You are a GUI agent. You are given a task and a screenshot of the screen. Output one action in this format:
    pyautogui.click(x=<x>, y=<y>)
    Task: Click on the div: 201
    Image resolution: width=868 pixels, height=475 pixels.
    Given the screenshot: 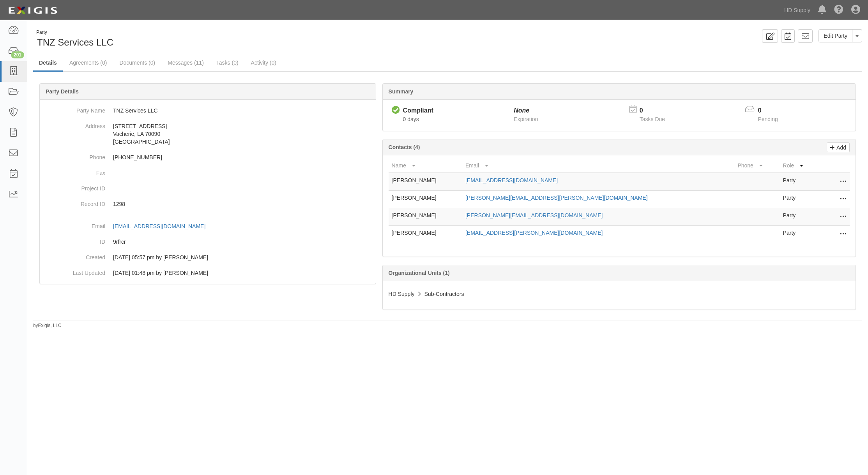 What is the action you would take?
    pyautogui.click(x=17, y=55)
    